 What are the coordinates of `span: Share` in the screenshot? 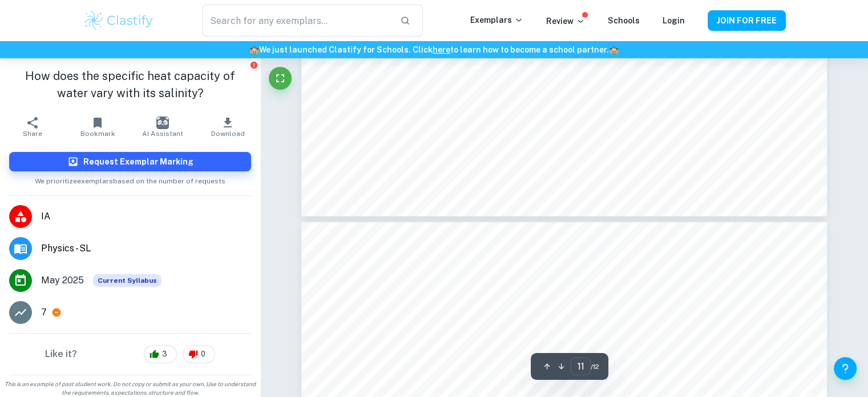 It's located at (33, 134).